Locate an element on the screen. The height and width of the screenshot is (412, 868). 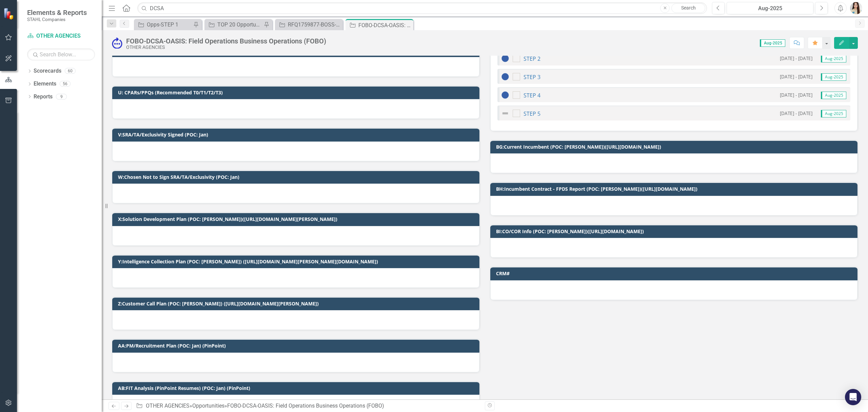
a: STEP 4 is located at coordinates (532, 95).